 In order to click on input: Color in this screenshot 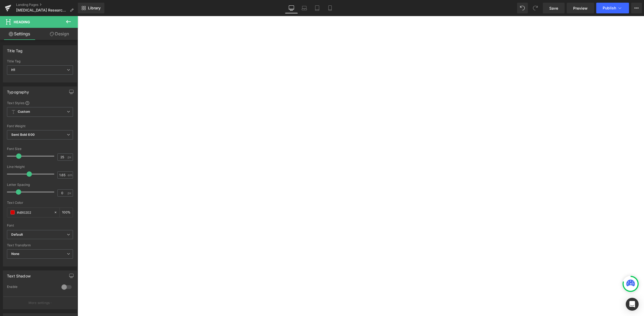, I will do `click(34, 213)`.